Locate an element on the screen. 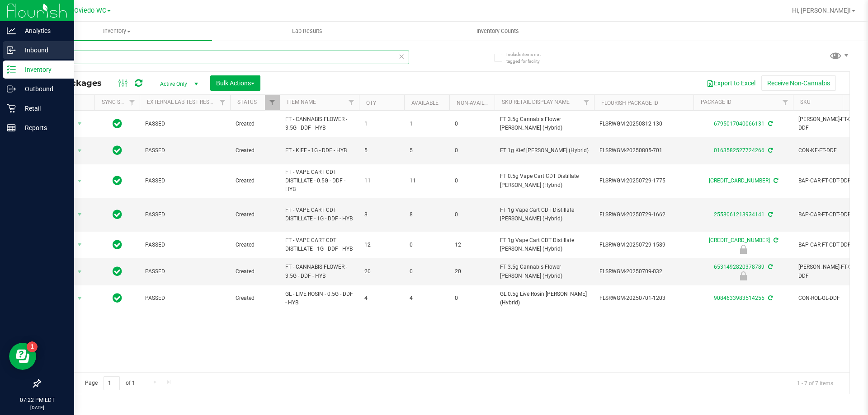 The height and width of the screenshot is (415, 868). span: Inventory Counts is located at coordinates (498, 32).